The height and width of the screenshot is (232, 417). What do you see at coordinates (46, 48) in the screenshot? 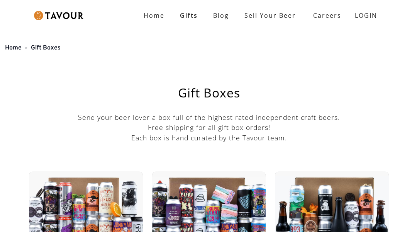
I see `a: Gift Boxes` at bounding box center [46, 48].